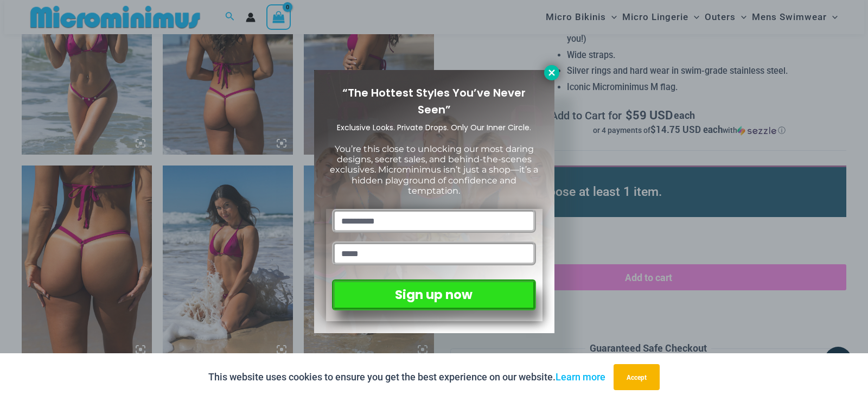  I want to click on button: Close, so click(551, 73).